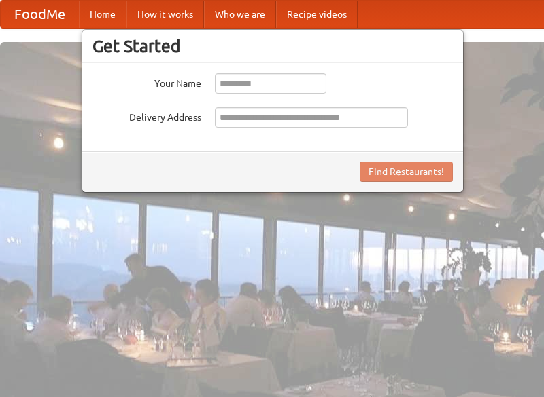  What do you see at coordinates (147, 115) in the screenshot?
I see `label: Delivery Address` at bounding box center [147, 115].